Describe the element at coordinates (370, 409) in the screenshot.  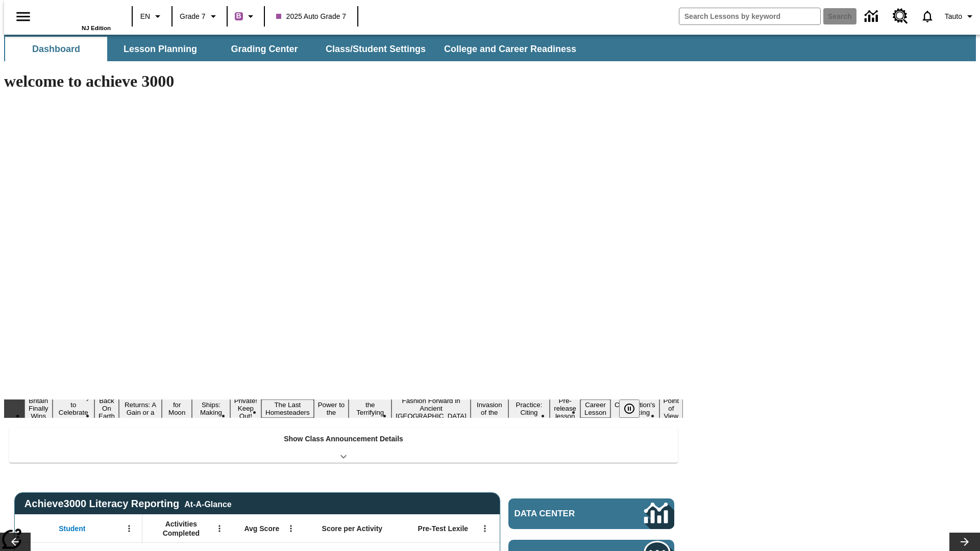
I see `button: Slide 10 Attack of the Terrifying Tomatoes` at that location.